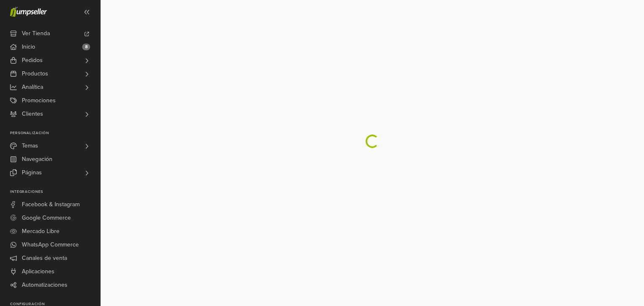  What do you see at coordinates (50, 245) in the screenshot?
I see `span: WhatsApp Commerce` at bounding box center [50, 245].